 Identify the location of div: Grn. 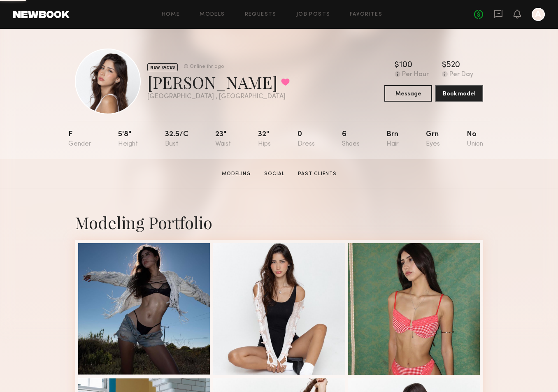
(433, 139).